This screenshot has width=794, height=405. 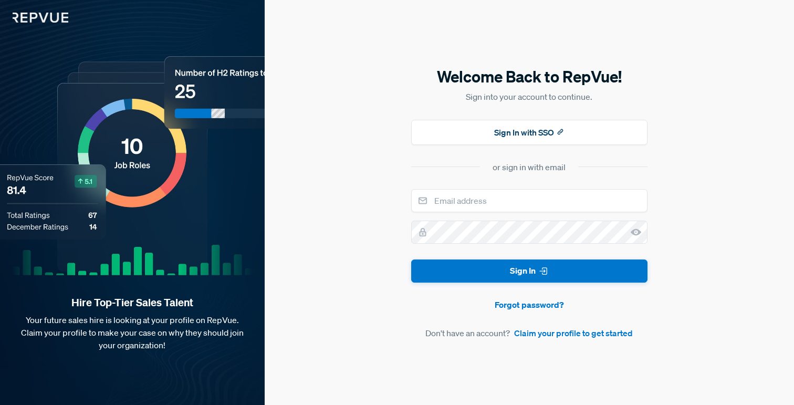 What do you see at coordinates (573, 333) in the screenshot?
I see `a: Claim your profile to get started` at bounding box center [573, 333].